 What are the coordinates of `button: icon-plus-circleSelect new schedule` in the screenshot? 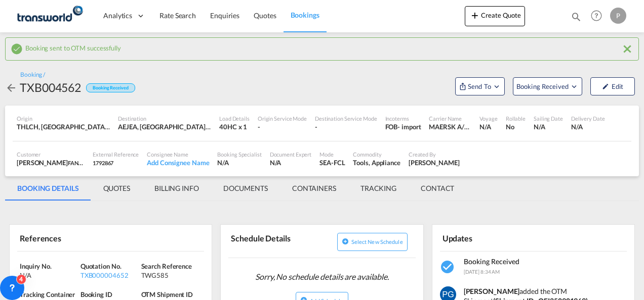 It's located at (372, 242).